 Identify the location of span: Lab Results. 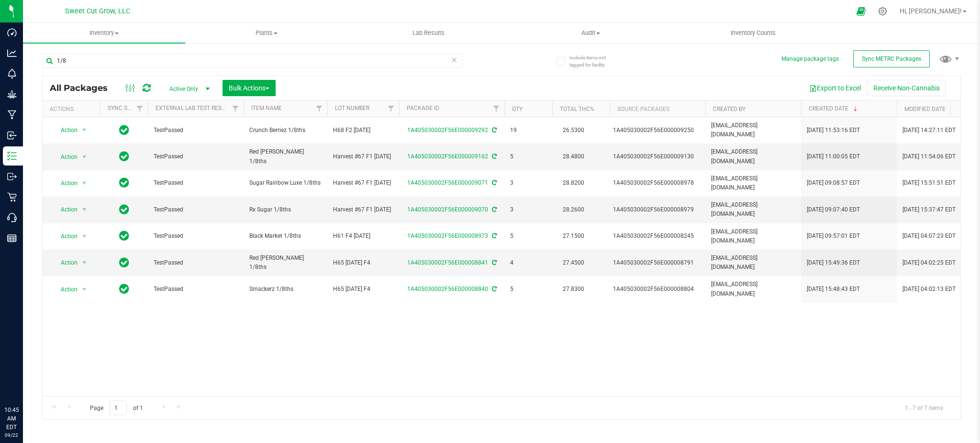
(428, 33).